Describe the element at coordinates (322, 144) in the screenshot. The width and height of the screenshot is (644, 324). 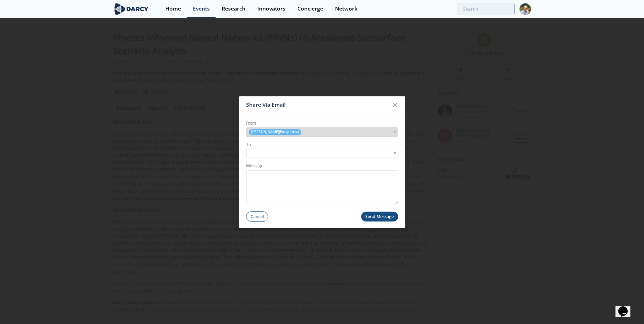
I see `label: To` at that location.